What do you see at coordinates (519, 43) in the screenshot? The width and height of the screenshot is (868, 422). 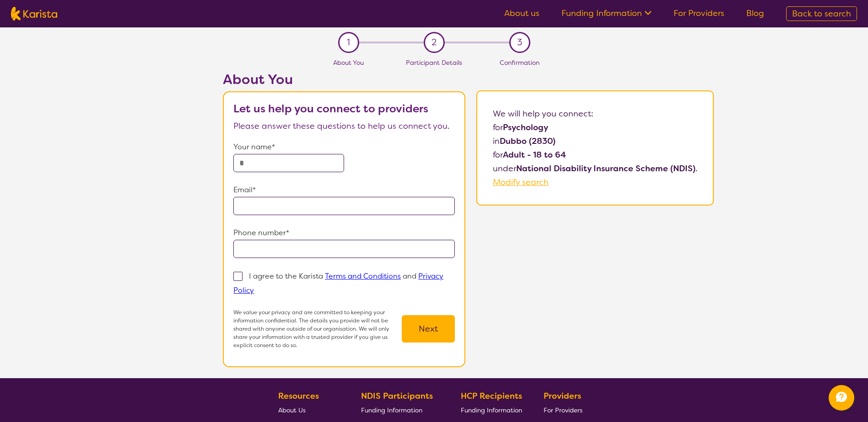 I see `span: 3` at bounding box center [519, 43].